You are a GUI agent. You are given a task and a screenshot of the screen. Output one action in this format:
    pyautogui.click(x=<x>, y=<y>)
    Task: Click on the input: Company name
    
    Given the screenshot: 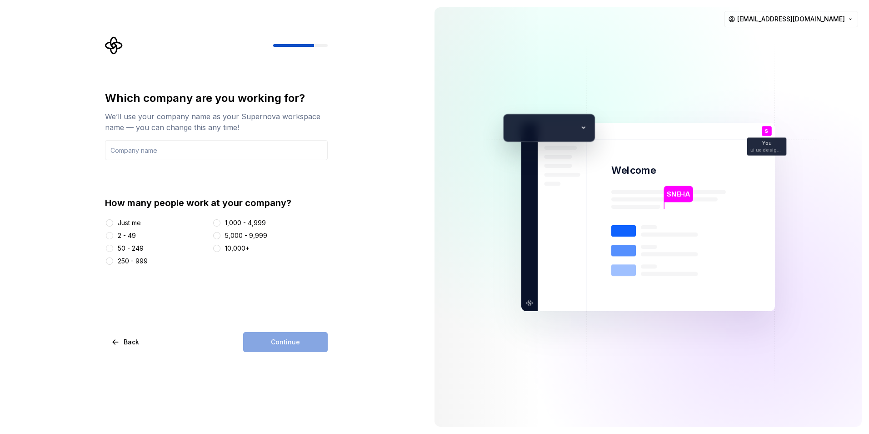 What is the action you would take?
    pyautogui.click(x=216, y=150)
    